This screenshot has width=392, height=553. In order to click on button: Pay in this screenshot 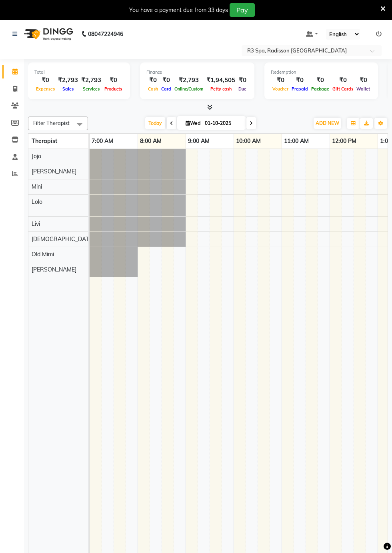, I will do `click(242, 10)`.